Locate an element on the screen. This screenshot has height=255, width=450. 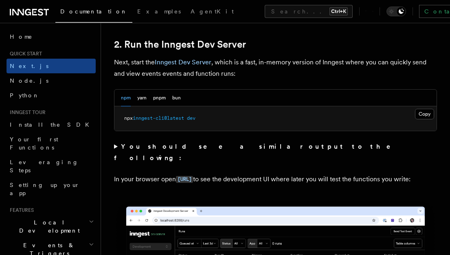
span: Inngest tour is located at coordinates (26, 112).